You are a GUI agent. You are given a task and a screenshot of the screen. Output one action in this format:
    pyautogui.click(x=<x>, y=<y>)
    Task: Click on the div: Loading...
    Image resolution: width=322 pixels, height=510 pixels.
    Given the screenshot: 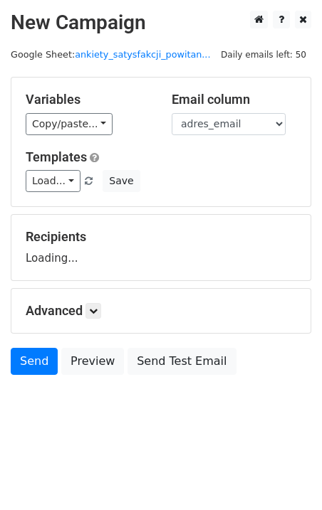 What is the action you would take?
    pyautogui.click(x=161, y=248)
    